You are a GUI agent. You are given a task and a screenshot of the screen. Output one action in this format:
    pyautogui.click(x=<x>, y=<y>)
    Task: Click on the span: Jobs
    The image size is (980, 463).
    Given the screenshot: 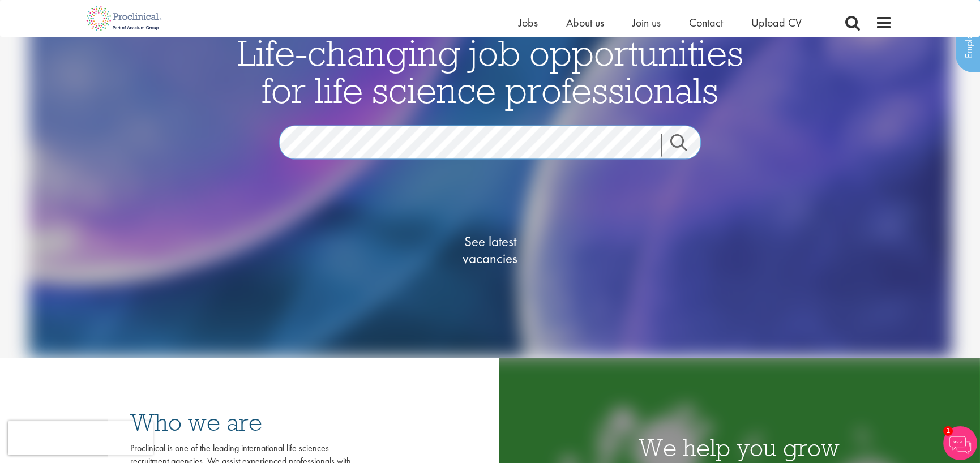 What is the action you would take?
    pyautogui.click(x=528, y=22)
    